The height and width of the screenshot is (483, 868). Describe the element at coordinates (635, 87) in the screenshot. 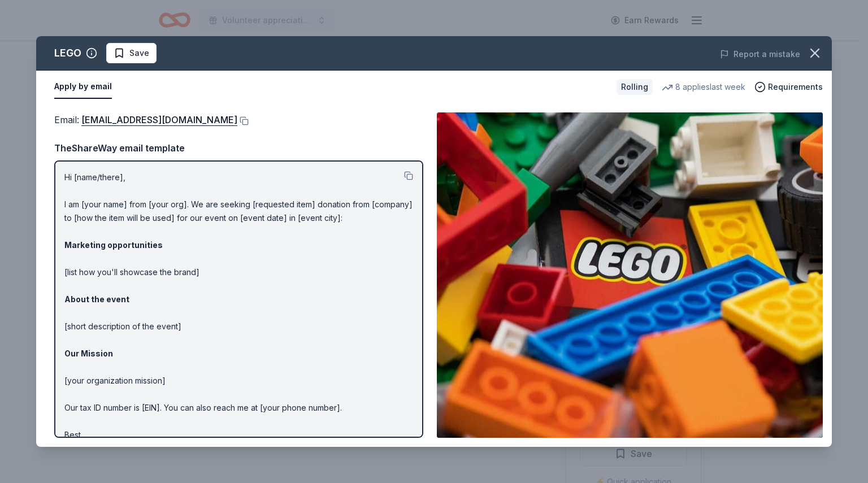

I see `div: Rolling` at that location.